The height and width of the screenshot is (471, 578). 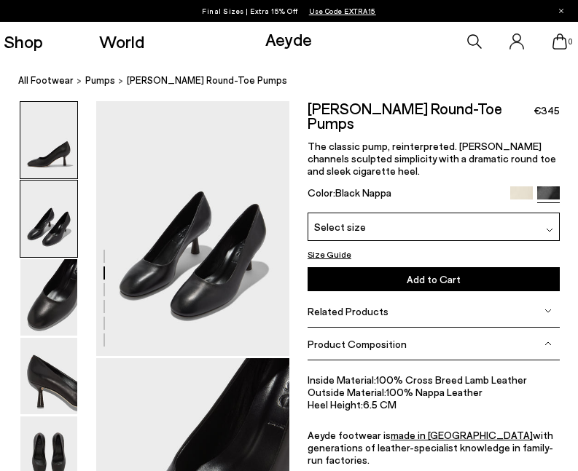 What do you see at coordinates (357, 344) in the screenshot?
I see `span: Product Composition` at bounding box center [357, 344].